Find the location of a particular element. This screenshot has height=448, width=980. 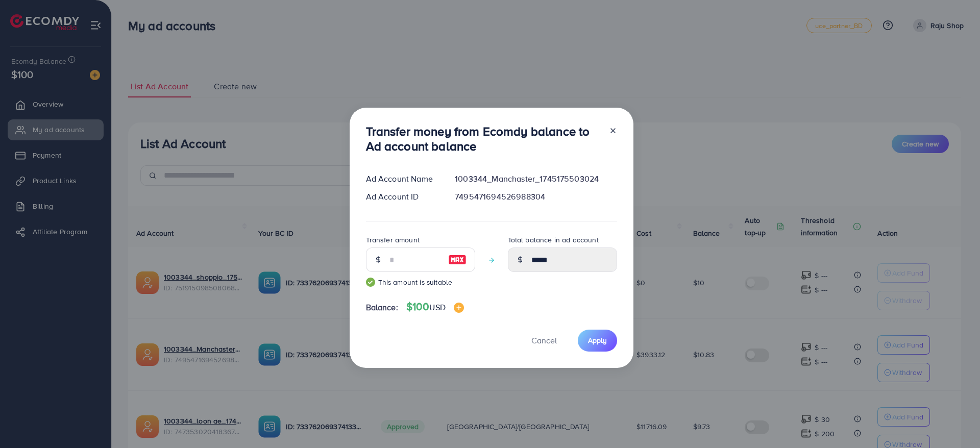

label: Transfer amount is located at coordinates (392, 240).